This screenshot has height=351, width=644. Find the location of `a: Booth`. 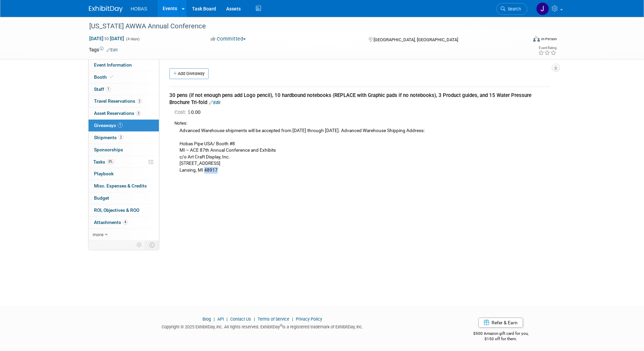

a: Booth is located at coordinates (124, 77).